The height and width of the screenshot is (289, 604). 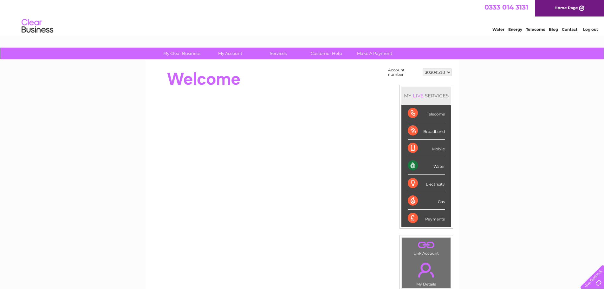 What do you see at coordinates (426, 272) in the screenshot?
I see `td: My Details` at bounding box center [426, 272].